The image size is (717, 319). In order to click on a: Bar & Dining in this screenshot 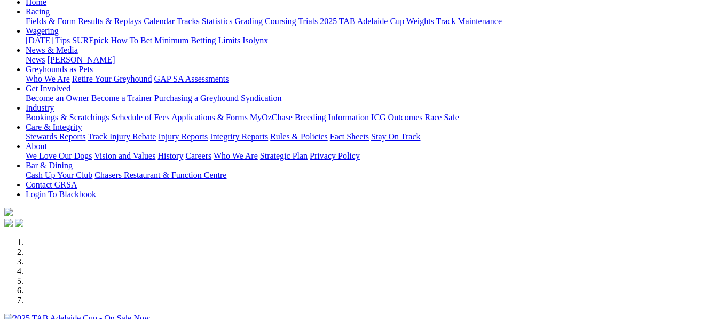, I will do `click(49, 165)`.